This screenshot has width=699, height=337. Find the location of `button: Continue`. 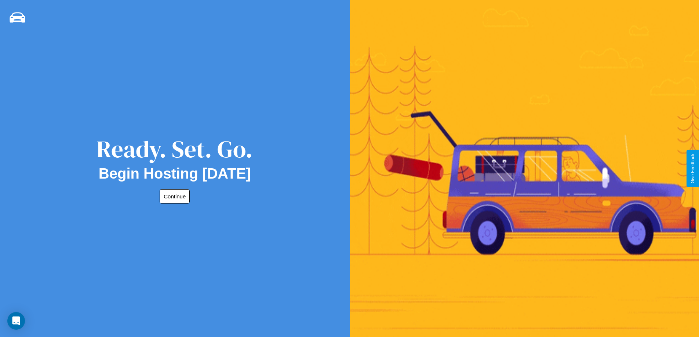

button: Continue is located at coordinates (175, 196).